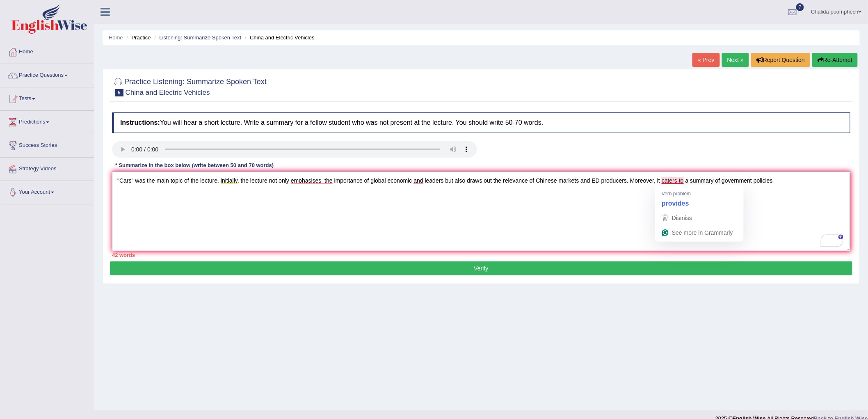 The height and width of the screenshot is (419, 868). Describe the element at coordinates (47, 74) in the screenshot. I see `a: Practice Questions` at that location.